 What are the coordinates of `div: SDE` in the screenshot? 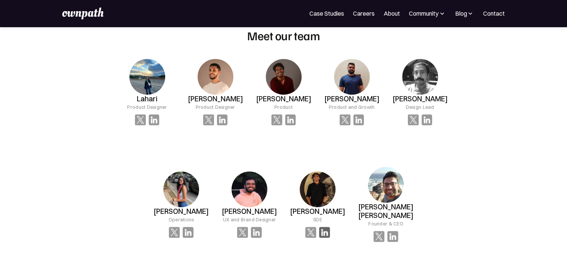 It's located at (318, 220).